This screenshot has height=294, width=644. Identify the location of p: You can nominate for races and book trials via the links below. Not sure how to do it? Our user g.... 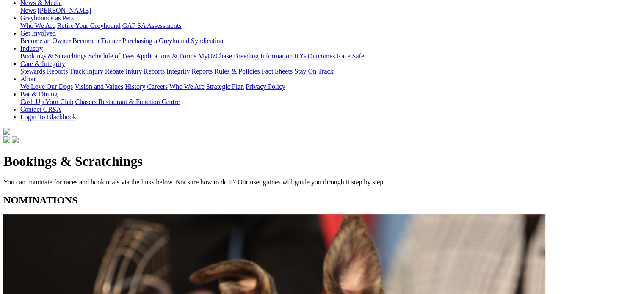
(322, 182).